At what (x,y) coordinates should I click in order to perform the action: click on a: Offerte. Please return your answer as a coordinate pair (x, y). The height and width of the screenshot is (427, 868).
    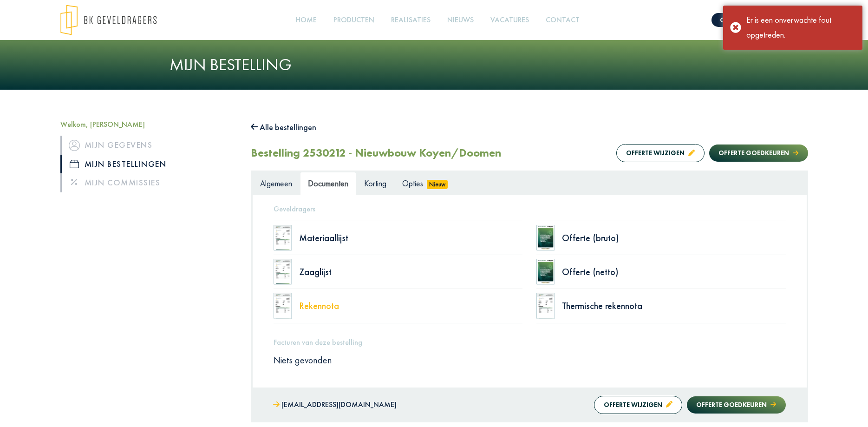
    Looking at the image, I should click on (734, 20).